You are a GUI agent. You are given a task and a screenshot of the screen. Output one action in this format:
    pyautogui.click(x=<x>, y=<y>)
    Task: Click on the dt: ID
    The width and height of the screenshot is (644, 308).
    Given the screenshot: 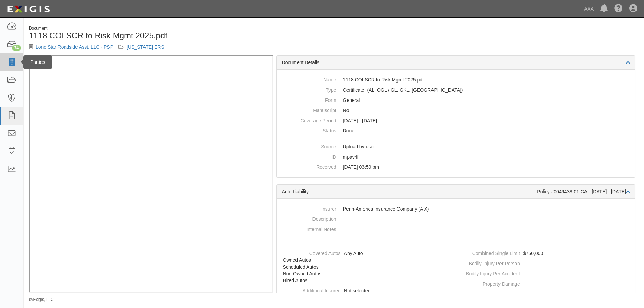 What is the action you would take?
    pyautogui.click(x=309, y=156)
    